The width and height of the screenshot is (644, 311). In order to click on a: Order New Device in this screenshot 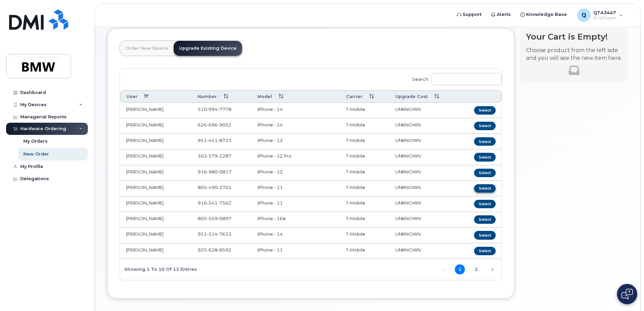, I will do `click(147, 48)`.